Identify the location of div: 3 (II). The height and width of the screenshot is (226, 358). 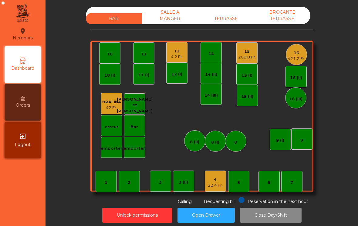
(183, 183).